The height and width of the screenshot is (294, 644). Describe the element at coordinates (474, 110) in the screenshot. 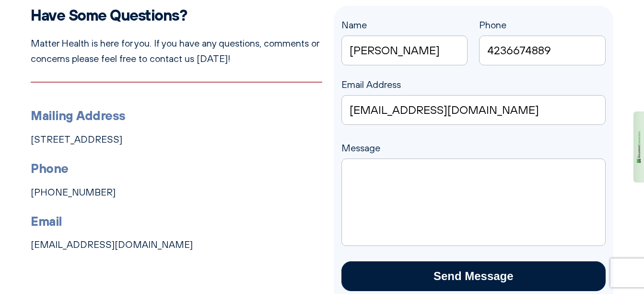

I see `input: Email Address` at that location.